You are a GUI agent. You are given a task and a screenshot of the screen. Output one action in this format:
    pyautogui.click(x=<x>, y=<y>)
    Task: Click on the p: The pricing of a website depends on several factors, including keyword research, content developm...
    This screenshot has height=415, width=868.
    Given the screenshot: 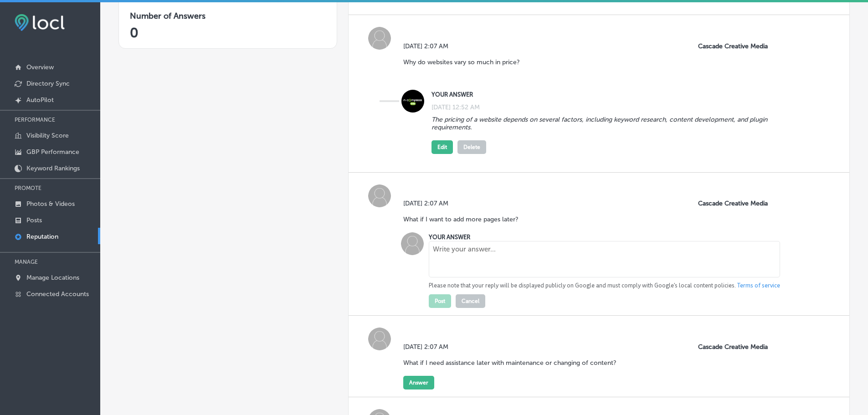 What is the action you would take?
    pyautogui.click(x=606, y=123)
    